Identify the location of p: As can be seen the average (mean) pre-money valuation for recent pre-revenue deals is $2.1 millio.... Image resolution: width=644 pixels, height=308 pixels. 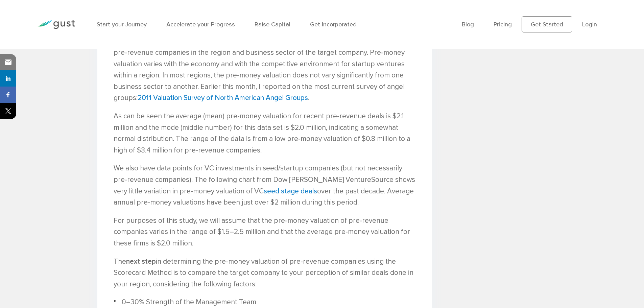
(265, 133).